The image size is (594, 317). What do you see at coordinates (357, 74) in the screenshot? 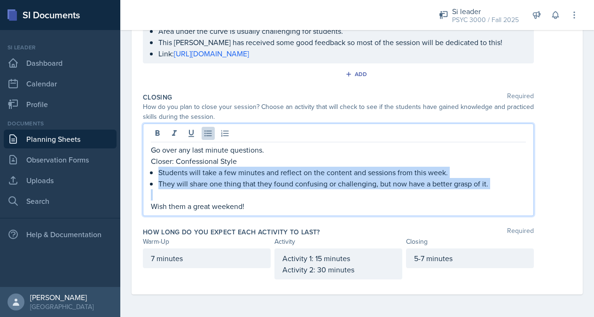
I see `button: Add` at bounding box center [357, 74].